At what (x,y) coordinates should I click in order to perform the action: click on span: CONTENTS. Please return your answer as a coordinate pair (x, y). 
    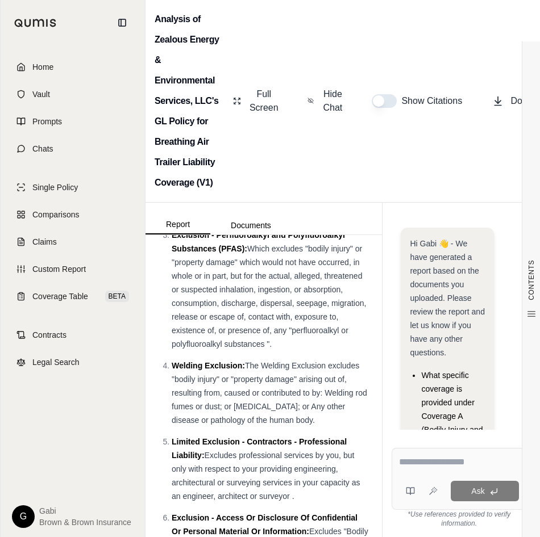
    Looking at the image, I should click on (531, 280).